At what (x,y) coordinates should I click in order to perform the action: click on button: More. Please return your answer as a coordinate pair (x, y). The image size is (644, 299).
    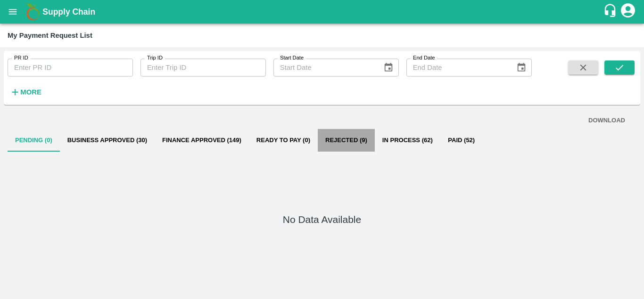
    Looking at the image, I should click on (25, 92).